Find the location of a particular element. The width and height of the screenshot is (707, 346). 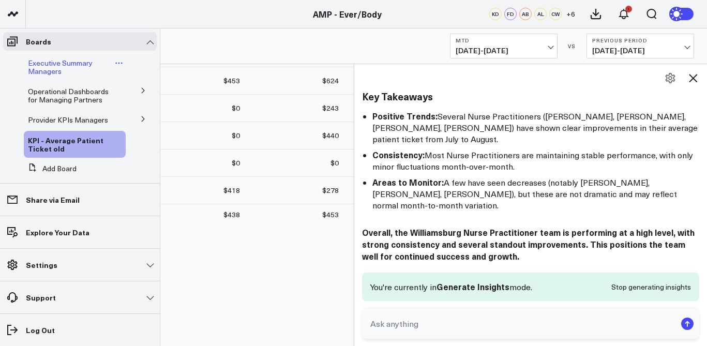

div: $438 is located at coordinates (232, 215).